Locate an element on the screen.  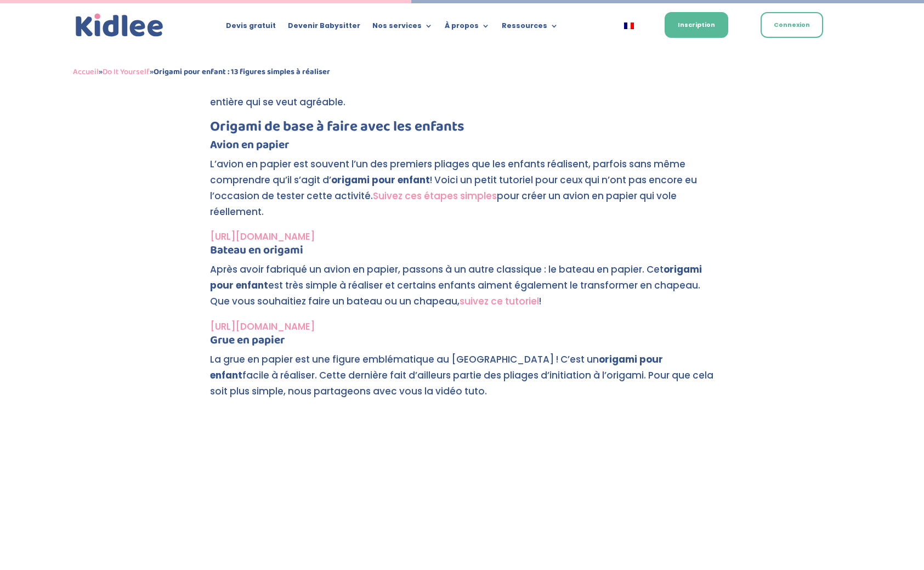
a: Accueil is located at coordinates (86, 72).